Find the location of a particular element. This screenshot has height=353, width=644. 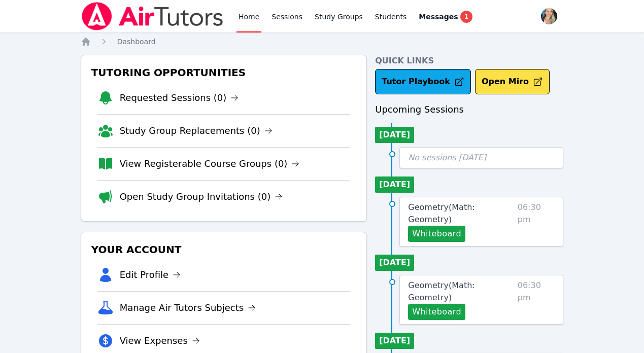

a: Manage Air Tutors Subjects is located at coordinates (188, 309).